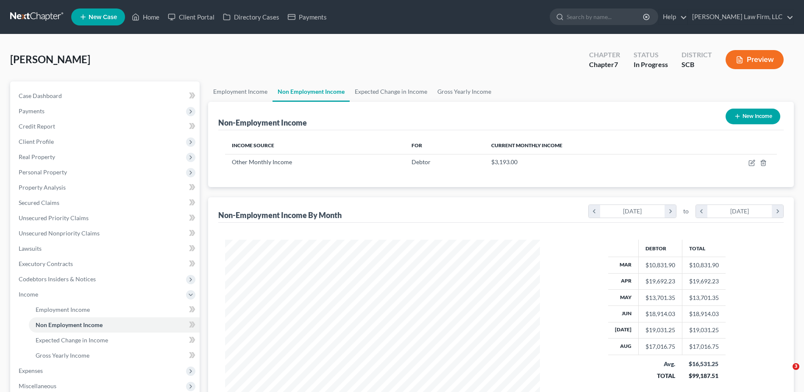  What do you see at coordinates (36, 141) in the screenshot?
I see `span: Client Profile` at bounding box center [36, 141].